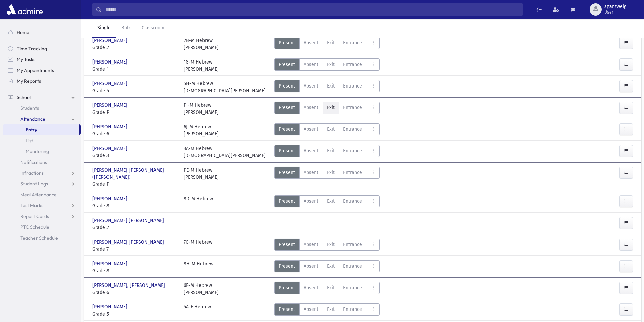 Image resolution: width=644 pixels, height=322 pixels. What do you see at coordinates (42, 59) in the screenshot?
I see `a: My Tasks` at bounding box center [42, 59].